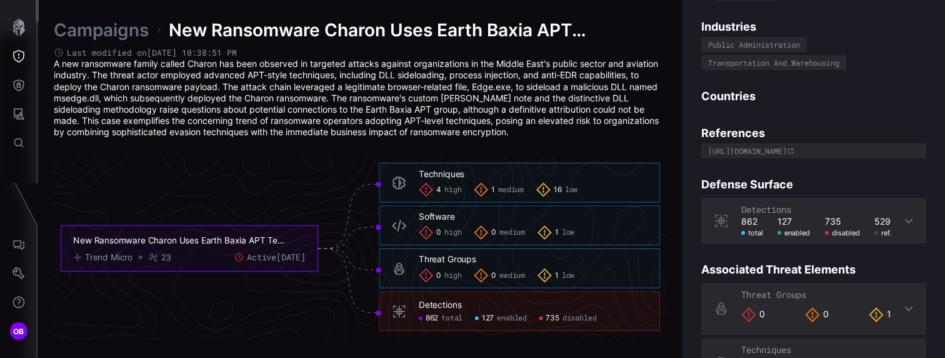  Describe the element at coordinates (883, 233) in the screenshot. I see `div: ref.` at that location.